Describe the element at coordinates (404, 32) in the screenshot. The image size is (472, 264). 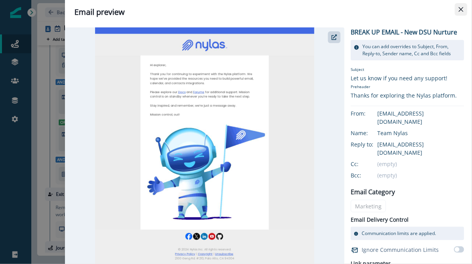
I see `p: BREAK UP EMAIL - New DSU Nurture` at that location.